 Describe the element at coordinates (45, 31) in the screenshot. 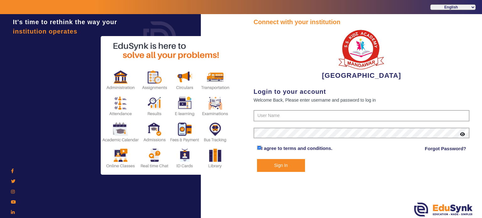

I see `span: institution operates` at that location.